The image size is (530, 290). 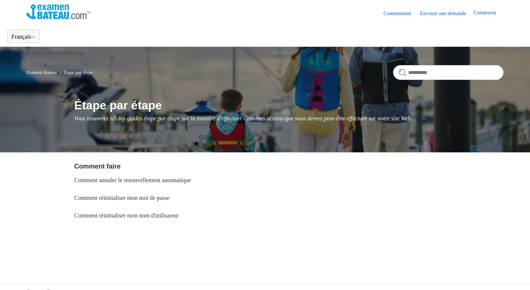 What do you see at coordinates (58, 12) in the screenshot?
I see `img: Page d’accueil du Centre d’aide Examen Bateau` at bounding box center [58, 12].